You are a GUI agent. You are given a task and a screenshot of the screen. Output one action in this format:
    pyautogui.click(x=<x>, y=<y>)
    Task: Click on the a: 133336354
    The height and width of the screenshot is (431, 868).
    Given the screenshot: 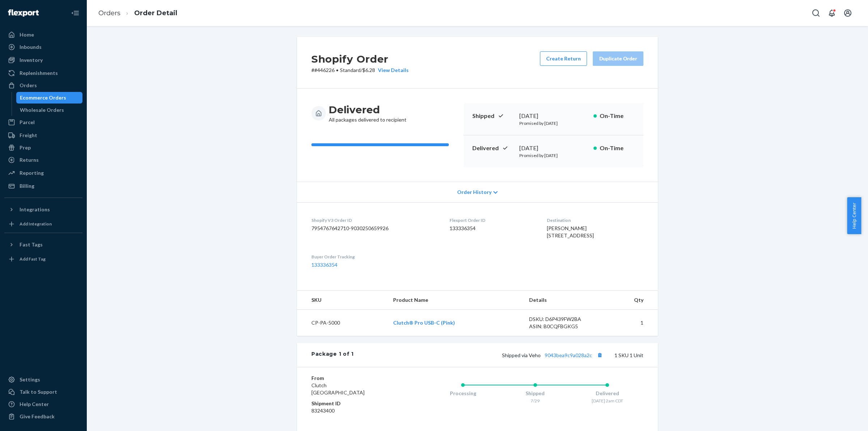 What is the action you would take?
    pyautogui.click(x=325, y=264)
    